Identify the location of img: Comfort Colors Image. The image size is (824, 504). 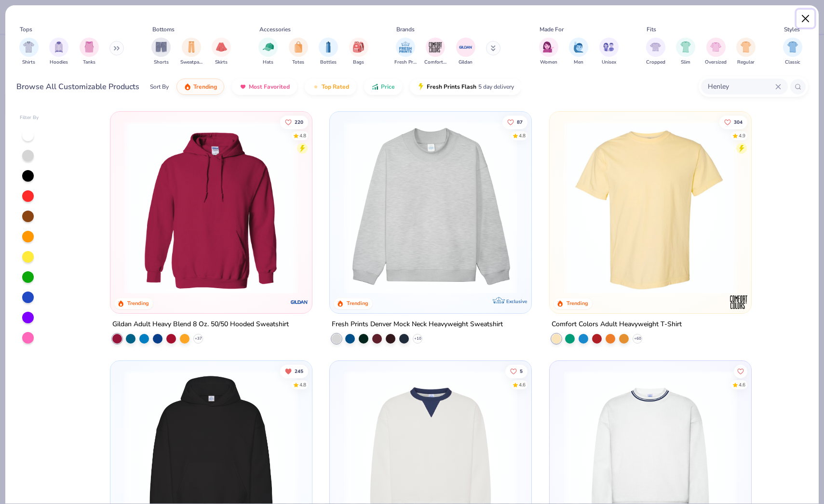
(436, 47).